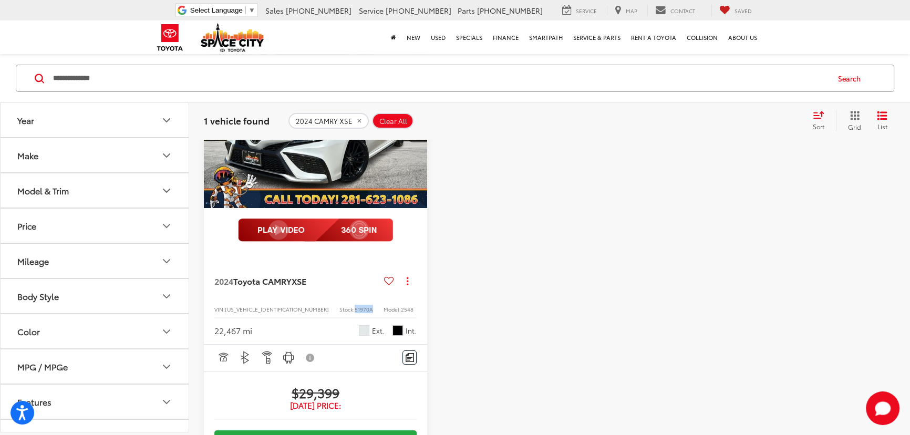 This screenshot has width=910, height=435. Describe the element at coordinates (297, 281) in the screenshot. I see `a: 2024Toyota CAMRYXSE` at that location.